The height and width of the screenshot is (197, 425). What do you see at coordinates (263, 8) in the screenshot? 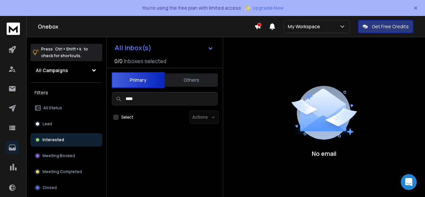
I see `button: ✨Upgrade Now` at bounding box center [263, 8].